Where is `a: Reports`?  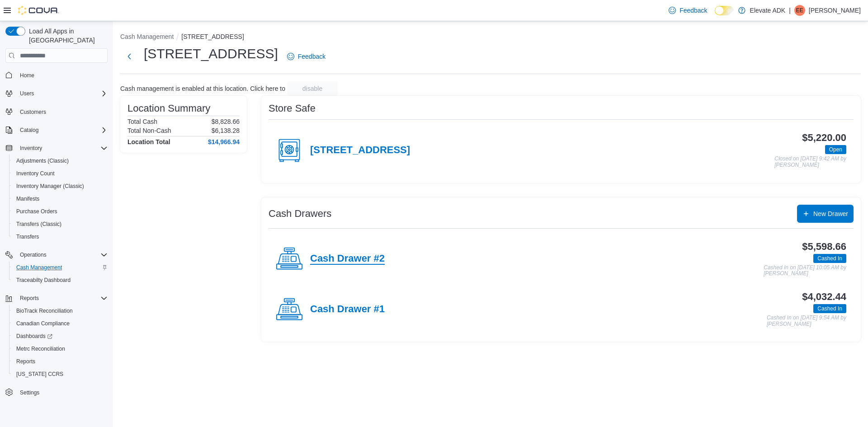
a: Reports is located at coordinates (25, 362).